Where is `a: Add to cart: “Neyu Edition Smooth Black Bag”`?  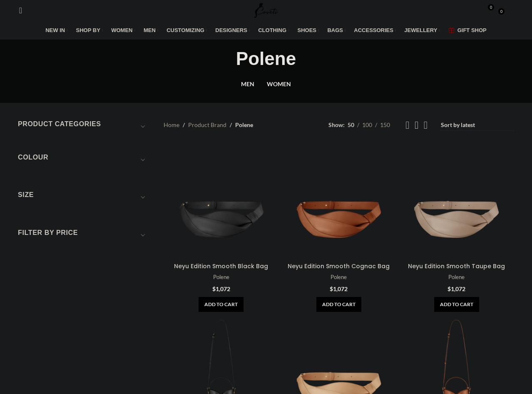 a: Add to cart: “Neyu Edition Smooth Black Bag” is located at coordinates (221, 304).